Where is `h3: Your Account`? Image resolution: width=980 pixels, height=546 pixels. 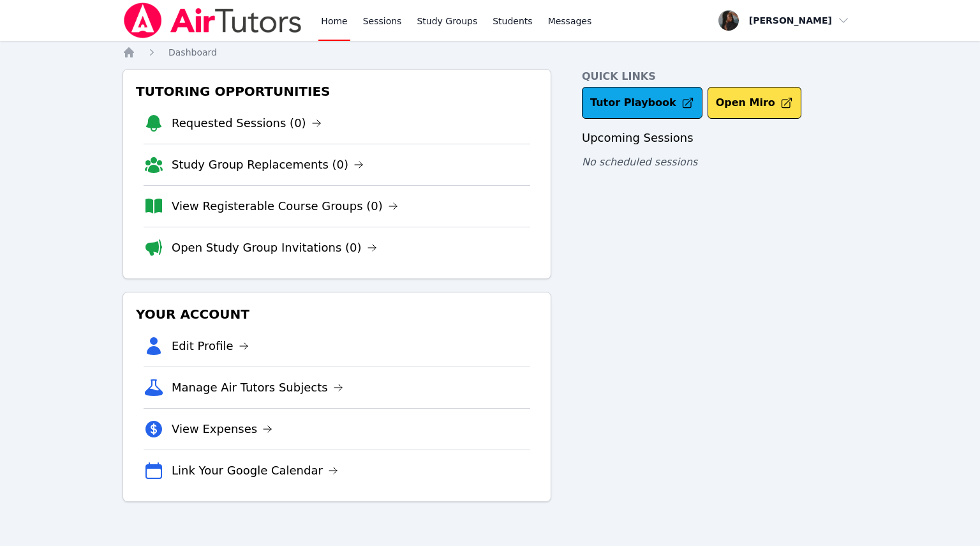
h3: Your Account is located at coordinates (337, 314).